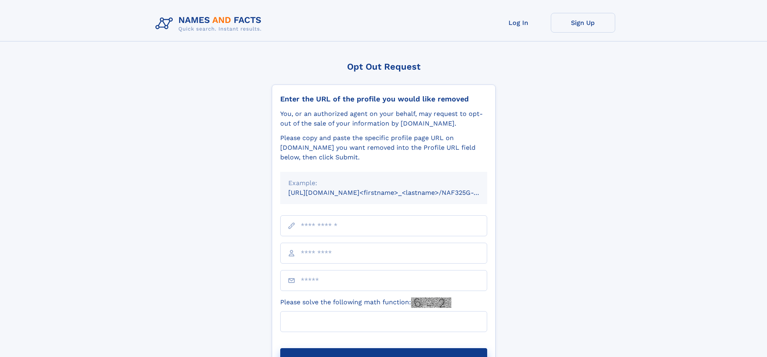 The image size is (767, 357). Describe the element at coordinates (383, 99) in the screenshot. I see `div: Enter the URL of the profile you would like removed` at that location.